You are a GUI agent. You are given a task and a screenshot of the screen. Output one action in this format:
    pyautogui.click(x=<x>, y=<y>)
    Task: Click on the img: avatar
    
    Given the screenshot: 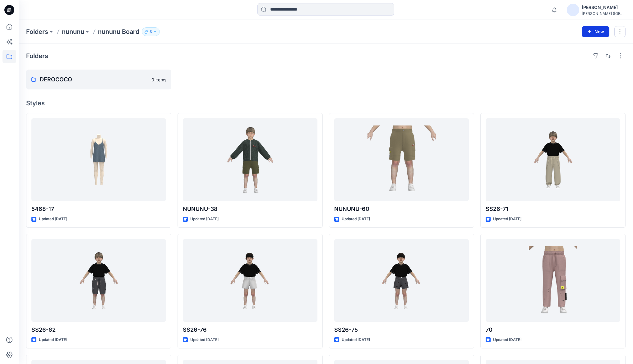 What is the action you would take?
    pyautogui.click(x=573, y=10)
    